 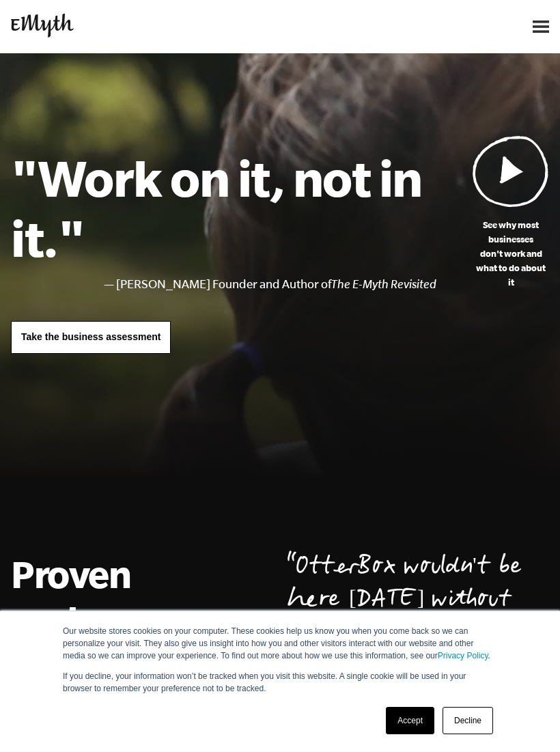 What do you see at coordinates (42, 25) in the screenshot?
I see `img: EMyth` at bounding box center [42, 25].